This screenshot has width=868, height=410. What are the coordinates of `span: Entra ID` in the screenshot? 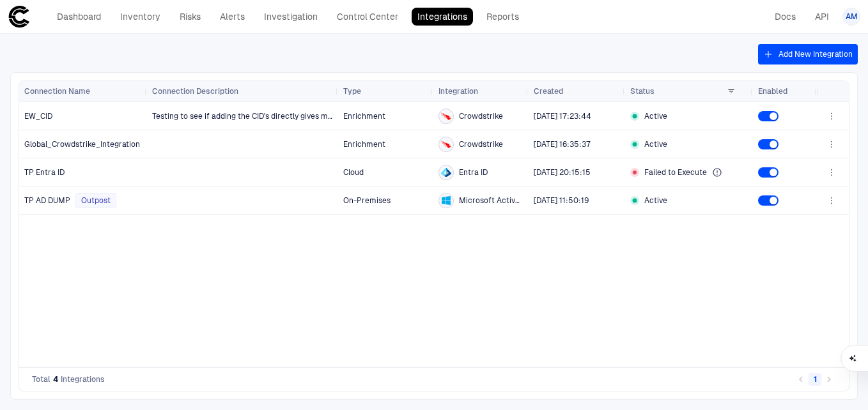 It's located at (473, 172).